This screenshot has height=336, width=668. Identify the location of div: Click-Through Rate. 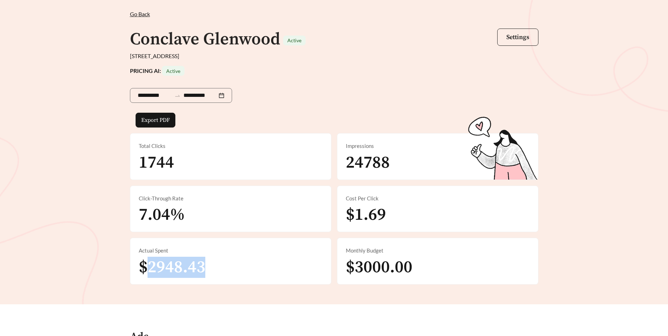
(231, 198).